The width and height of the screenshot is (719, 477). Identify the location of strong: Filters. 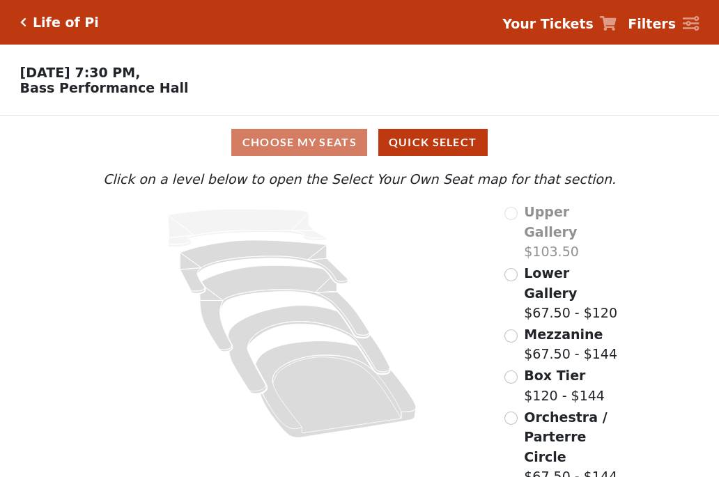
(651, 24).